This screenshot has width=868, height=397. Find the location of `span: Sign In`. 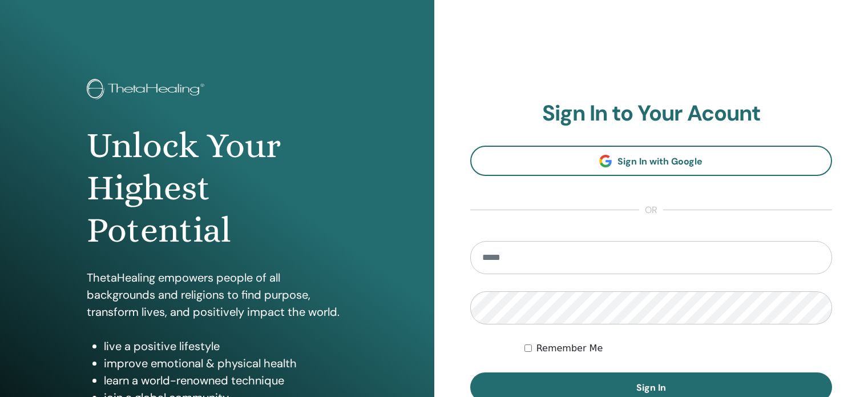

span: Sign In is located at coordinates (651, 387).